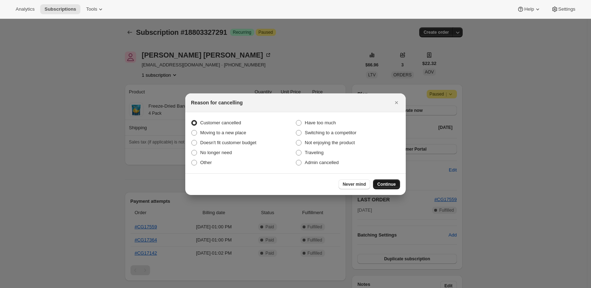 This screenshot has height=288, width=591. Describe the element at coordinates (396, 103) in the screenshot. I see `button: Close` at that location.